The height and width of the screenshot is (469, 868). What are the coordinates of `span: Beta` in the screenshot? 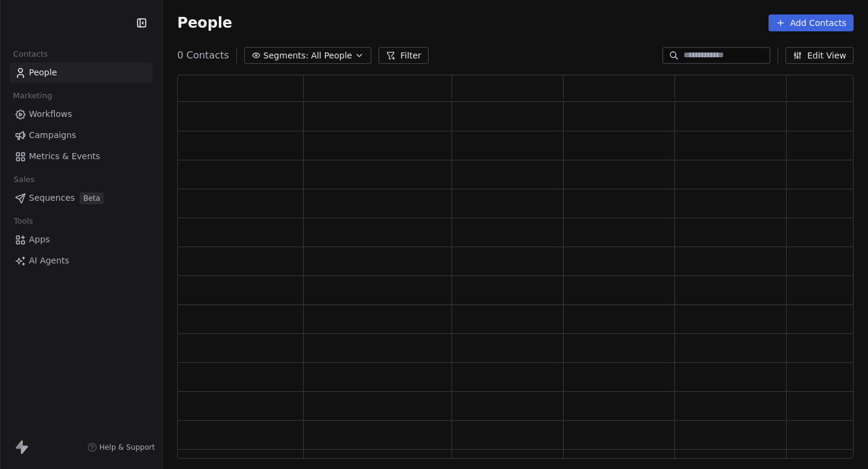 It's located at (92, 198).